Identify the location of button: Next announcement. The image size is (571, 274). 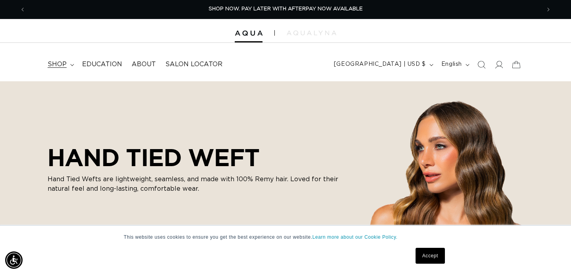
(548, 10).